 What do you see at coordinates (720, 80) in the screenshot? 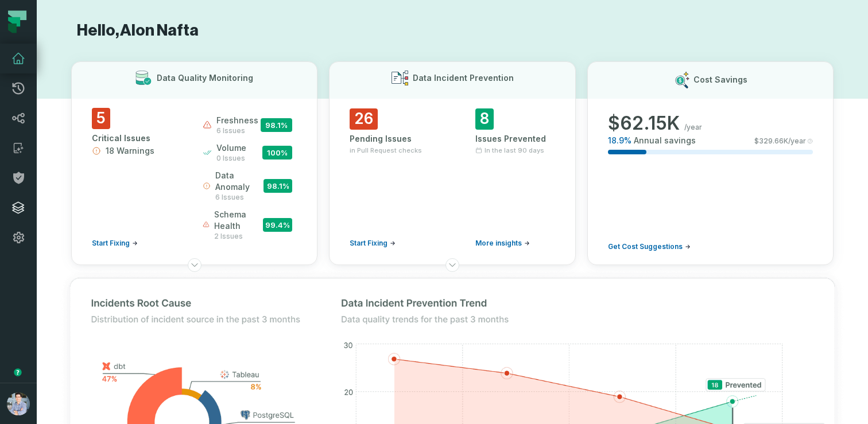
I see `h3: Cost Savings` at bounding box center [720, 80].